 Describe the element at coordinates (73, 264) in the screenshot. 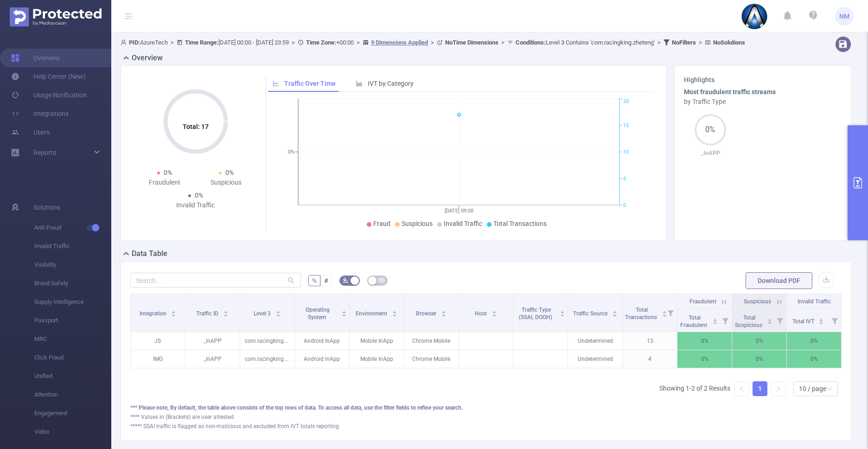

I see `span: Visibility` at that location.